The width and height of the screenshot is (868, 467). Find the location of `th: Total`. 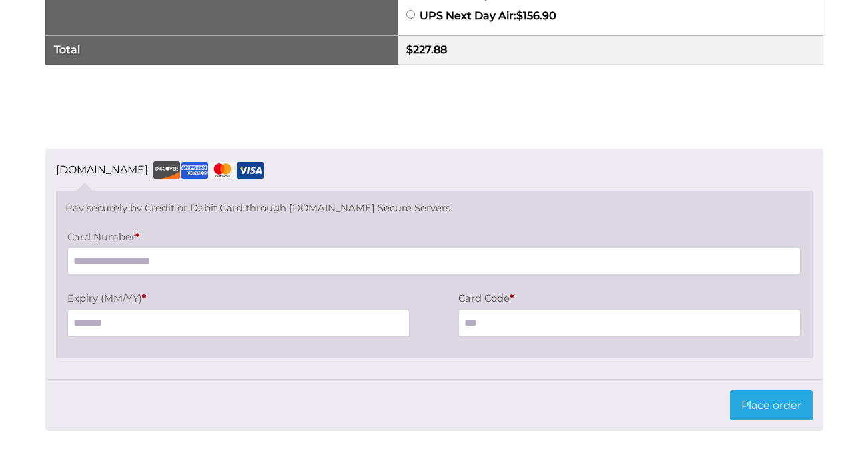

th: Total is located at coordinates (222, 50).